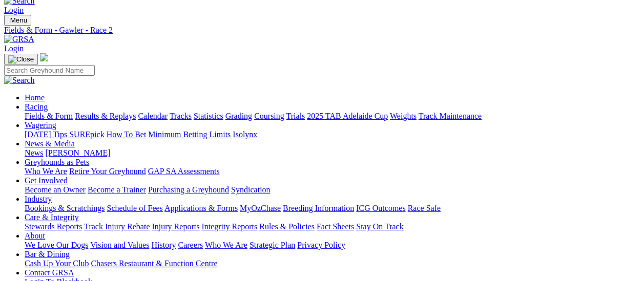 The height and width of the screenshot is (281, 644). Describe the element at coordinates (57, 162) in the screenshot. I see `a: Greyhounds as Pets` at that location.